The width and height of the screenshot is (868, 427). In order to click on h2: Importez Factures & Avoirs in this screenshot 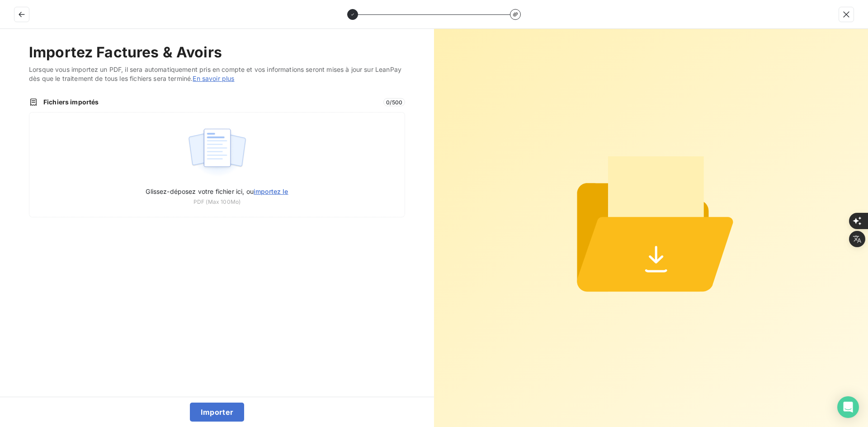, I will do `click(217, 52)`.